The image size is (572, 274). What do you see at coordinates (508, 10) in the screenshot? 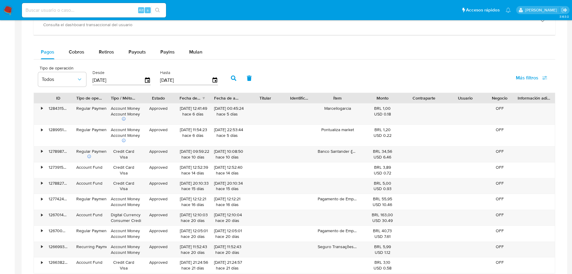
I see `a: Notificaciones` at bounding box center [508, 10].